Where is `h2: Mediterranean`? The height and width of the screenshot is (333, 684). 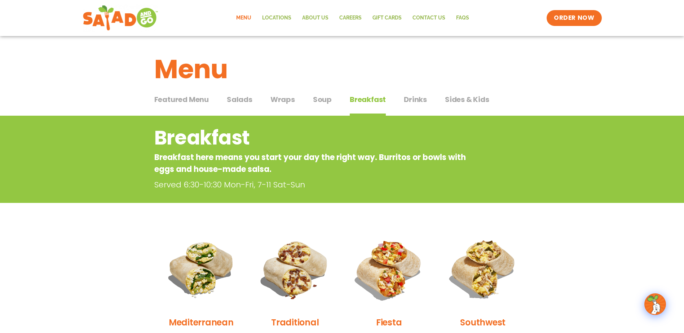
h2: Mediterranean is located at coordinates (201, 322).